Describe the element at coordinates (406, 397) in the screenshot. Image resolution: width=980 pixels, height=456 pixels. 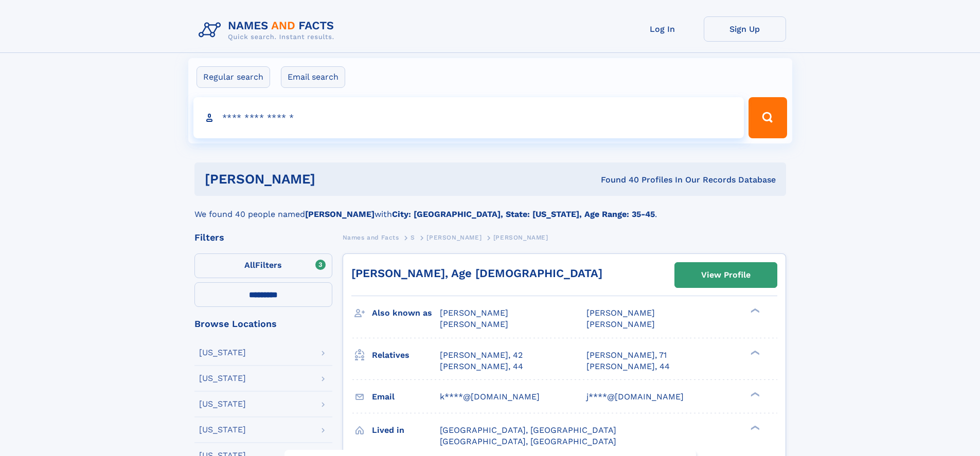
I see `h3: Email` at that location.